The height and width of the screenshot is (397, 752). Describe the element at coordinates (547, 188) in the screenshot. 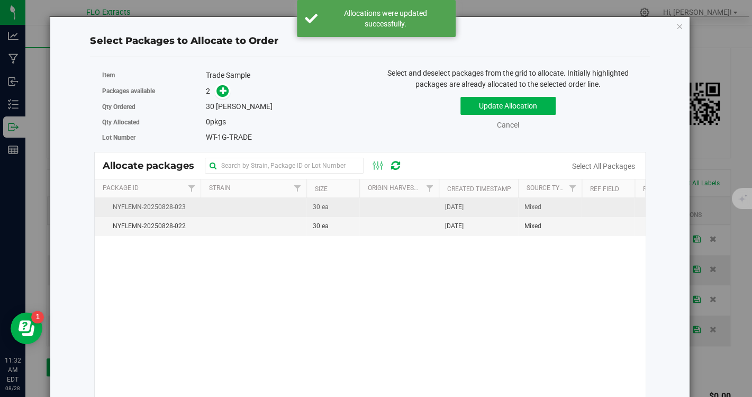

I see `a: Source Type` at that location.